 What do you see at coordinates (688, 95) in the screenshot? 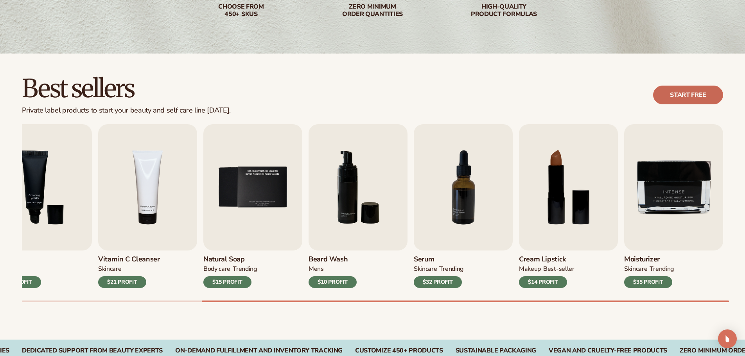
I see `a: Start free` at bounding box center [688, 95].